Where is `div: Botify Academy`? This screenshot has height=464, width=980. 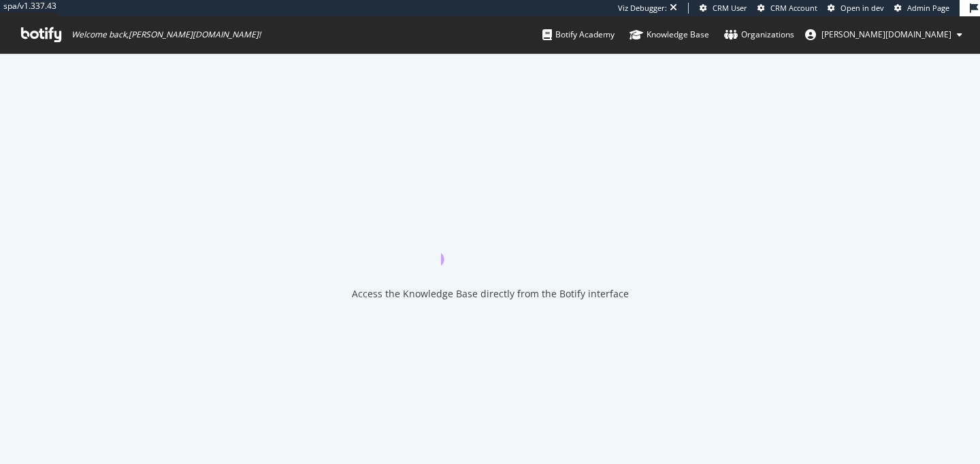
div: Botify Academy is located at coordinates (578, 34).